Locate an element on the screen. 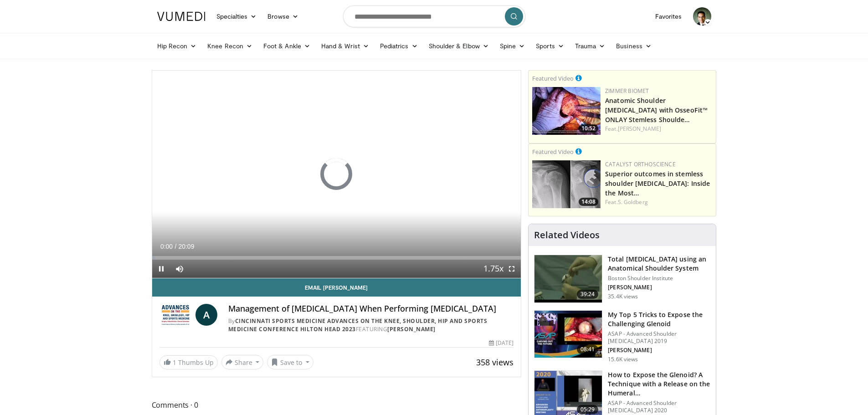  span: 05:29 is located at coordinates (588, 409).